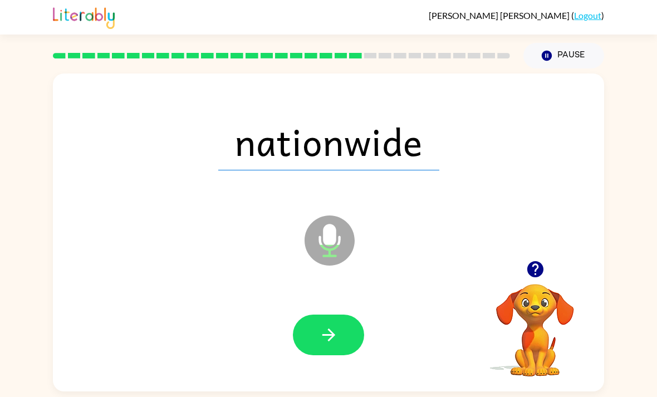 The height and width of the screenshot is (397, 657). Describe the element at coordinates (587, 15) in the screenshot. I see `a: Logout` at that location.